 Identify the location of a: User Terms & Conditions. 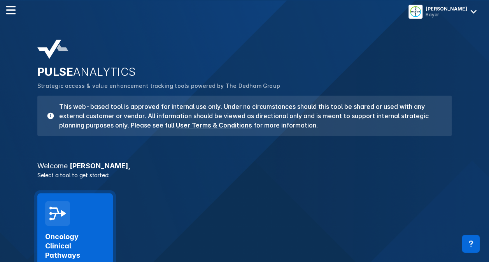
(214, 125).